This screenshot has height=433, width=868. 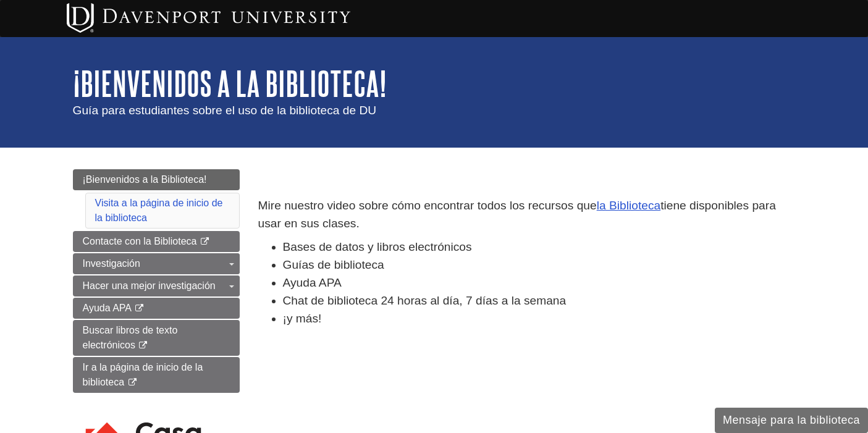 I want to click on a: Ayuda APA, so click(x=157, y=308).